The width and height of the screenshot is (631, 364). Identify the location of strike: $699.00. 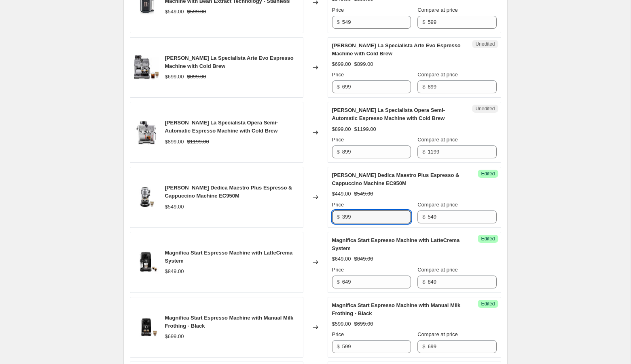
(364, 324).